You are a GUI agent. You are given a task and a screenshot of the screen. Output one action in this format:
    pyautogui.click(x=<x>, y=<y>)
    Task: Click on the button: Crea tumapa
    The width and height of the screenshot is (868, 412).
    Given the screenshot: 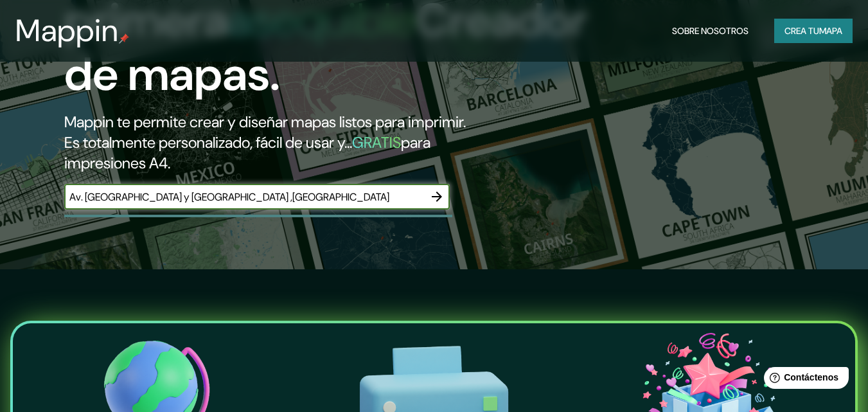 What is the action you would take?
    pyautogui.click(x=813, y=31)
    